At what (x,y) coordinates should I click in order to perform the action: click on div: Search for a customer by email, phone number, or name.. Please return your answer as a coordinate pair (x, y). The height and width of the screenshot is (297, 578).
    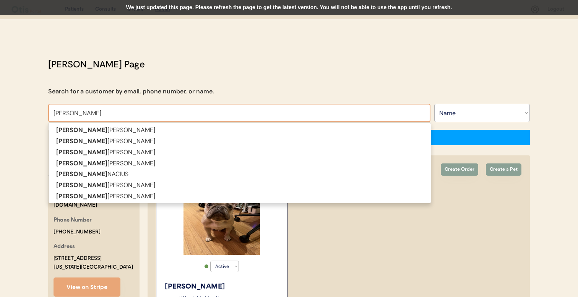
    Looking at the image, I should click on (131, 91).